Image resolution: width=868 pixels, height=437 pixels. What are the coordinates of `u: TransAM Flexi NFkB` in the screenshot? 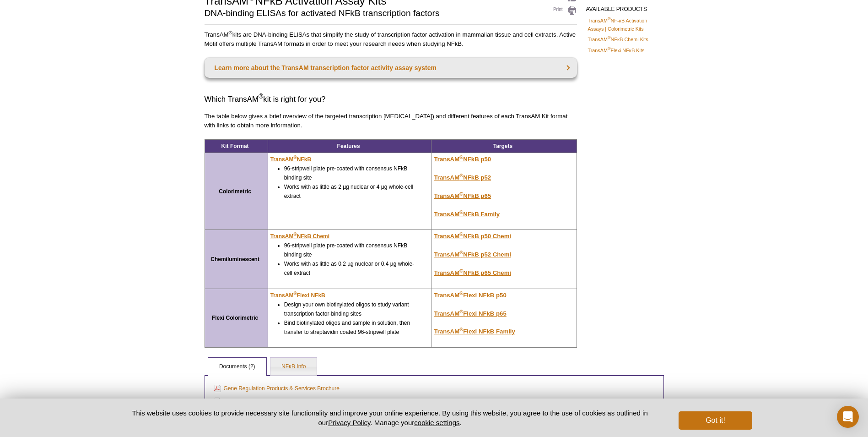 It's located at (298, 295).